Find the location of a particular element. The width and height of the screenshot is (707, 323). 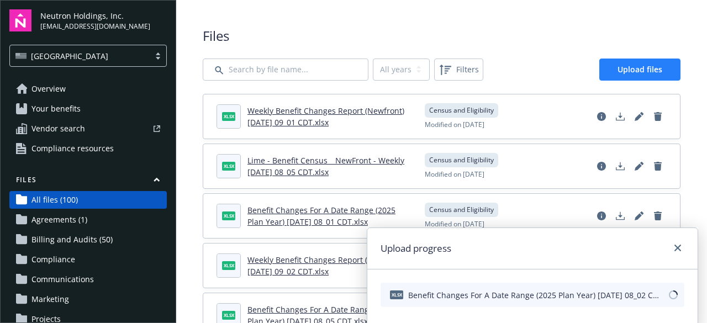

span: Vendor search is located at coordinates (58, 129).